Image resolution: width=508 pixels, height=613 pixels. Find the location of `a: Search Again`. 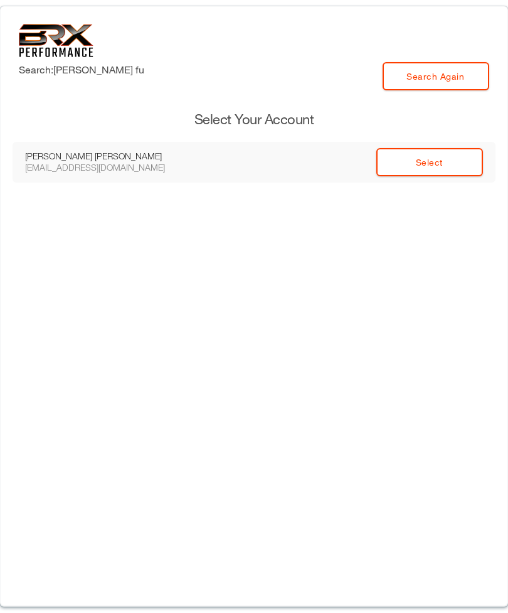

a: Search Again is located at coordinates (436, 76).